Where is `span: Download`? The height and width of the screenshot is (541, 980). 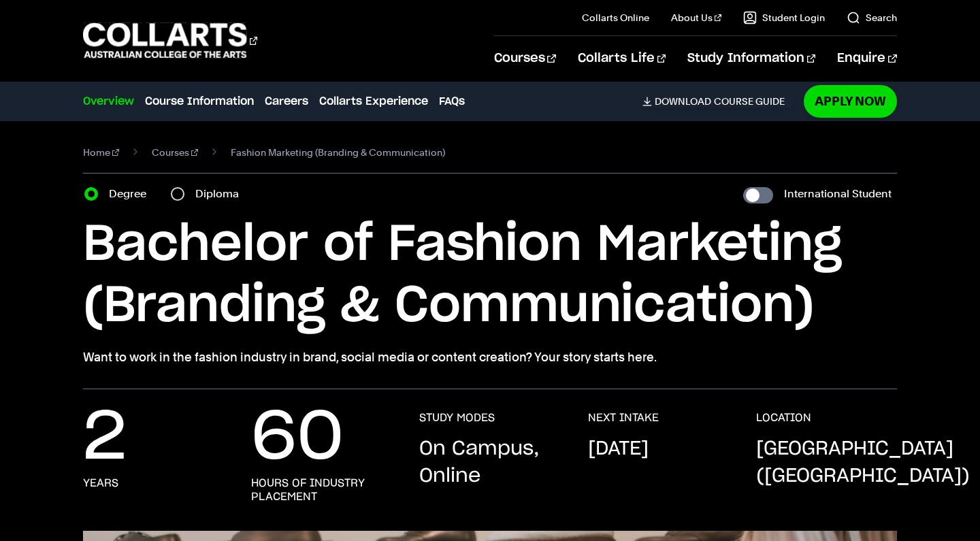 span: Download is located at coordinates (682, 101).